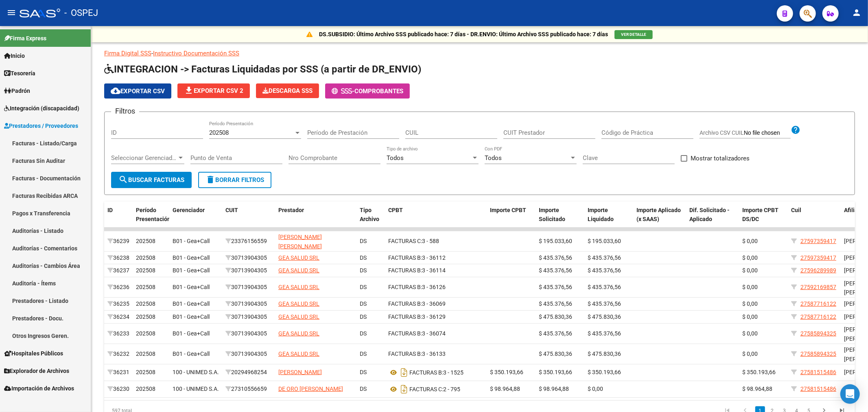  What do you see at coordinates (232, 210) in the screenshot?
I see `span: CUIT` at bounding box center [232, 210].